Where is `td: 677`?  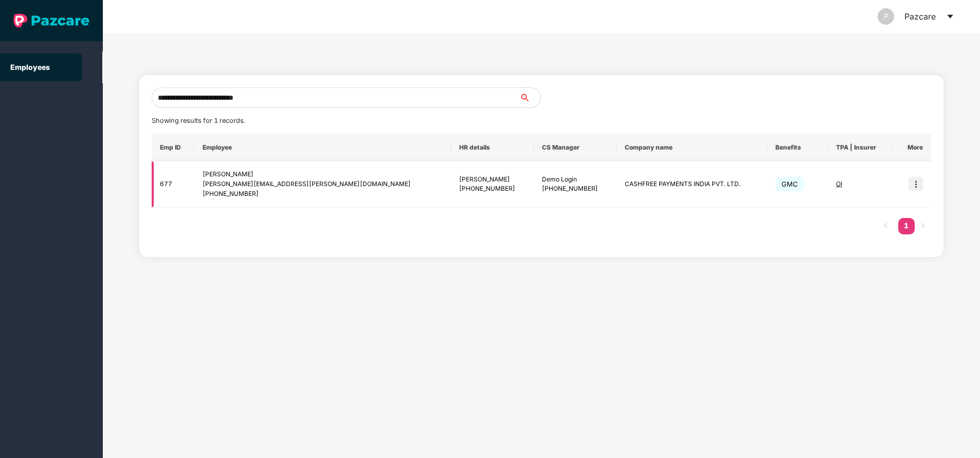 td: 677 is located at coordinates (172, 185).